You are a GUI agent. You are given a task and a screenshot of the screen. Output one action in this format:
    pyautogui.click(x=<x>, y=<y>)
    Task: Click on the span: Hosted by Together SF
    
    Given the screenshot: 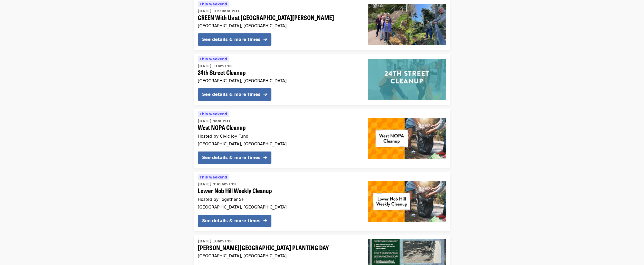 What is the action you would take?
    pyautogui.click(x=221, y=199)
    